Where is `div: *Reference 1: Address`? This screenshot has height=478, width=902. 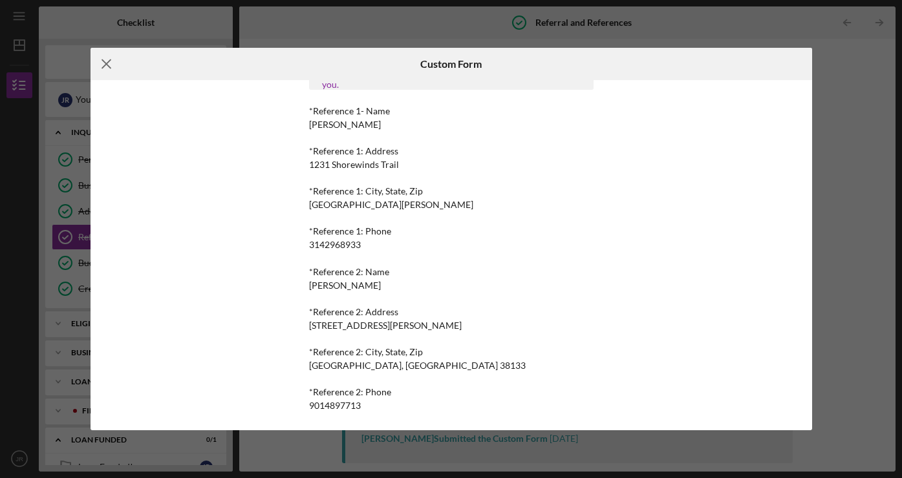
div: *Reference 1: Address is located at coordinates (451, 151).